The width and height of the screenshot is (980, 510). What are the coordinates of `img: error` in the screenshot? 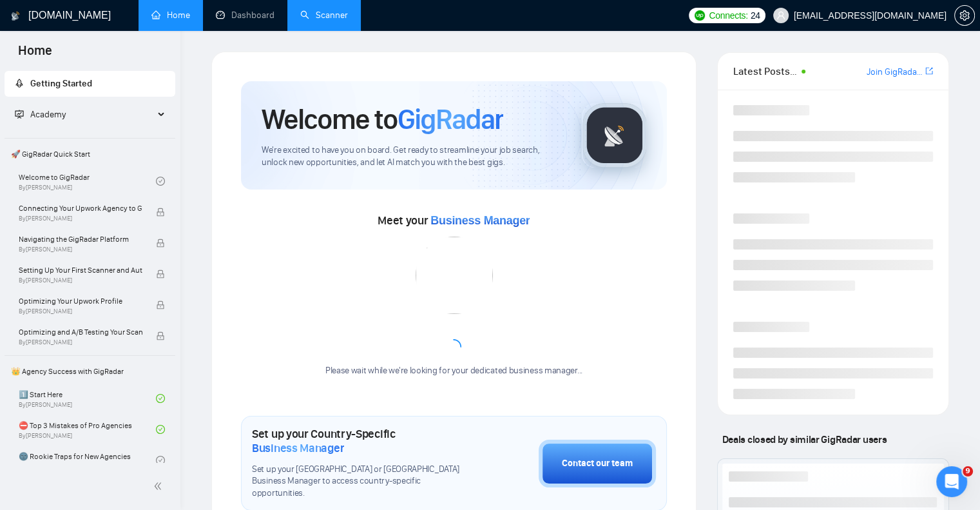 It's located at (455, 276).